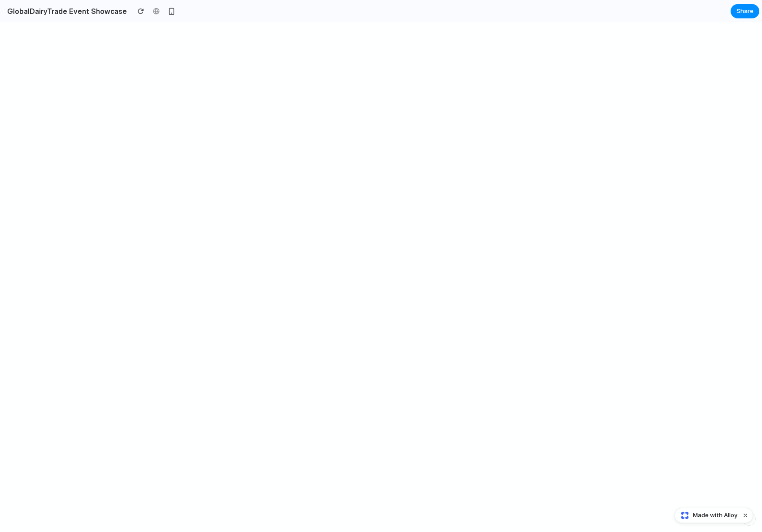 The width and height of the screenshot is (762, 532). Describe the element at coordinates (65, 11) in the screenshot. I see `h2: GlobalDairyTrade Event Showcase` at that location.